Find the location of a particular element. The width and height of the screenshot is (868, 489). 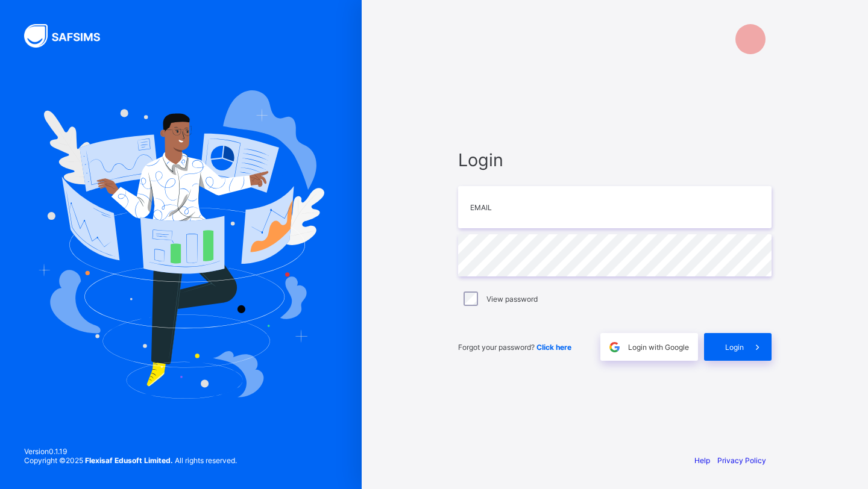

label: View password is located at coordinates (512, 299).